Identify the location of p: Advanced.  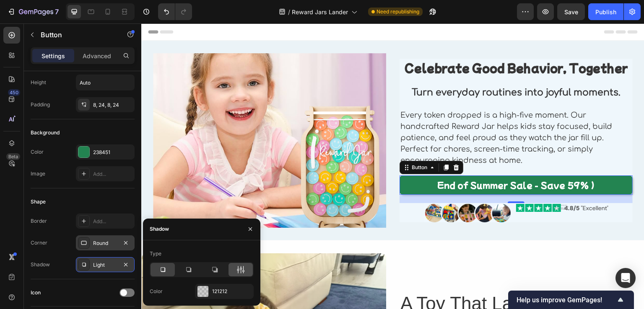
(97, 56).